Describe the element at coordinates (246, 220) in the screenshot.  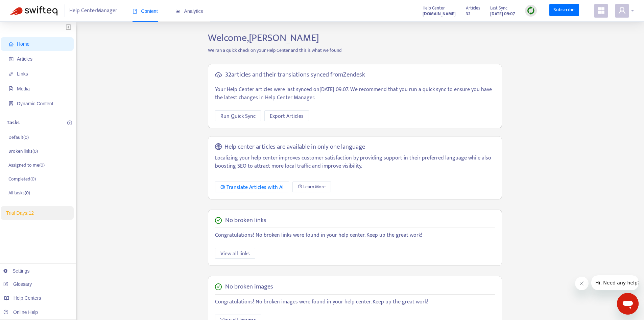
I see `h5: No broken links` at that location.